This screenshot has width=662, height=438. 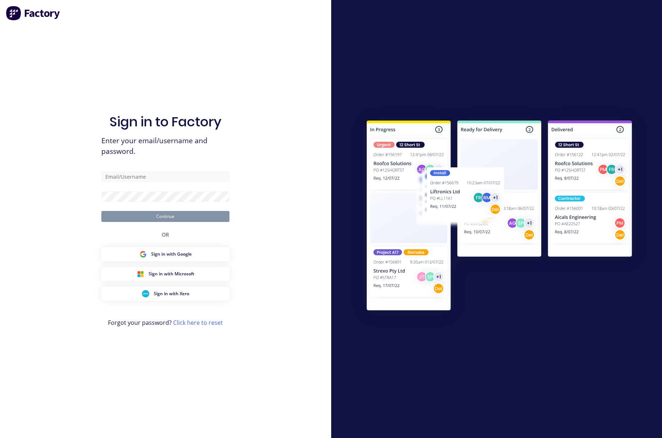 I want to click on img: Factory, so click(x=33, y=13).